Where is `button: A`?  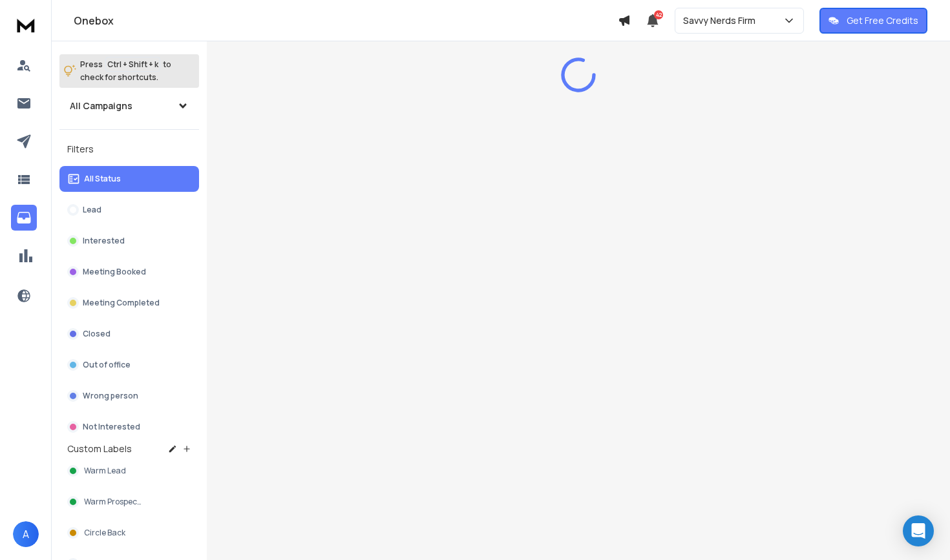
button: A is located at coordinates (26, 534).